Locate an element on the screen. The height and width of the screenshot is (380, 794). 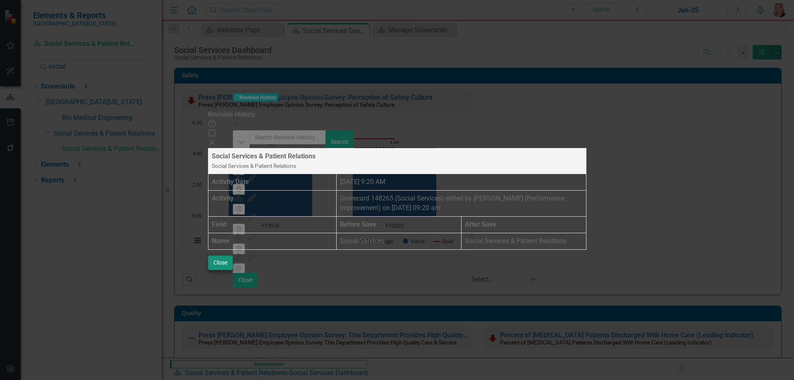
small: Social Services & Patient Relations is located at coordinates (254, 166).